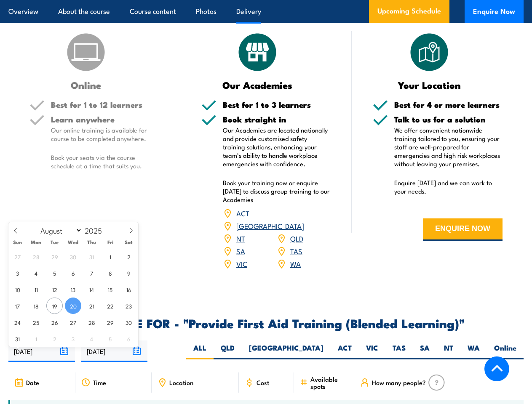 This screenshot has height=404, width=532. What do you see at coordinates (92, 272) in the screenshot?
I see `span: August 7, 2025` at bounding box center [92, 272].